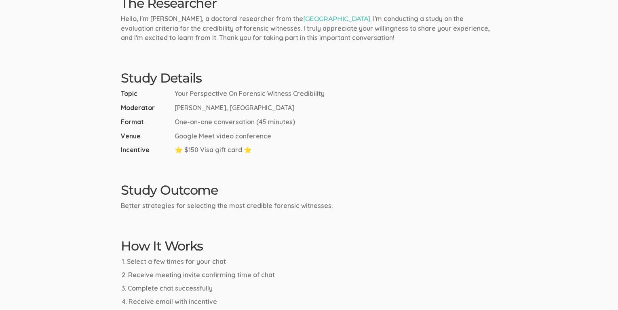 This screenshot has width=618, height=310. What do you see at coordinates (223, 136) in the screenshot?
I see `span: Google Meet video conference` at bounding box center [223, 136].